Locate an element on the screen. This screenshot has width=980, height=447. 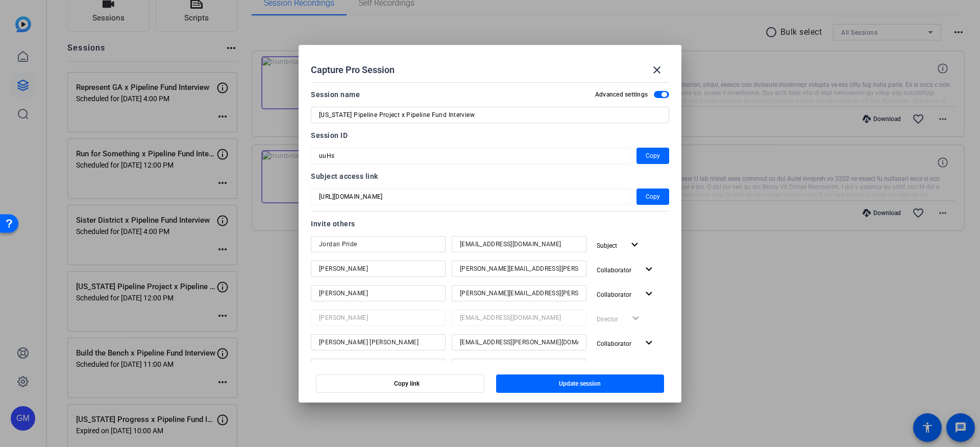
mat-icon: close is located at coordinates (657, 70).